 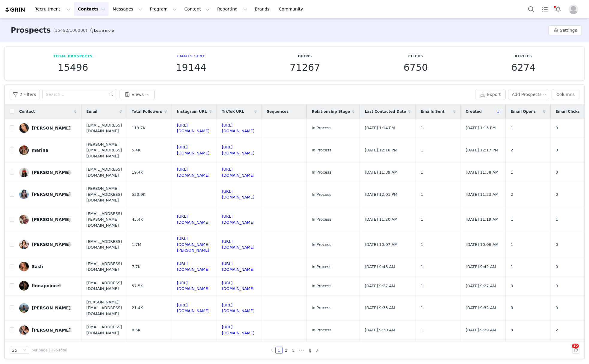 What do you see at coordinates (27, 112) in the screenshot?
I see `span: Contact` at bounding box center [27, 112].